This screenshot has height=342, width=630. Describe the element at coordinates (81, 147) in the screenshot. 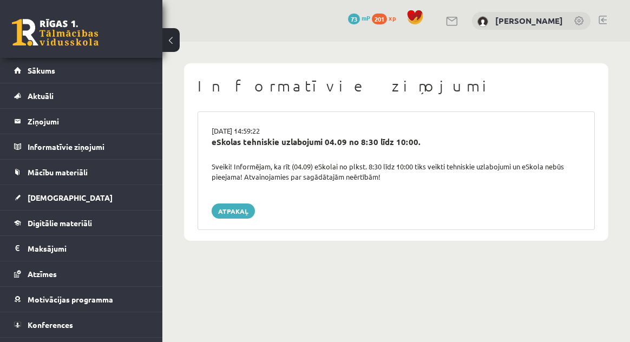

I see `a: Informatīvie ziņojumi` at that location.